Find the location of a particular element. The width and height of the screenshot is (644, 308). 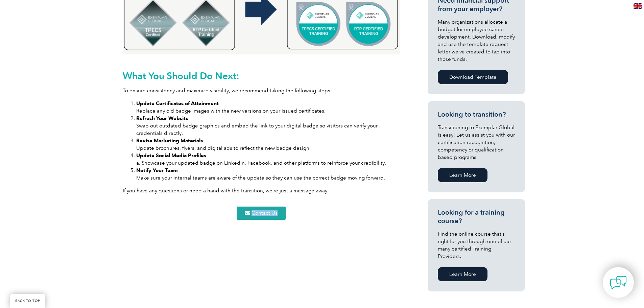

strong: Refresh Your Website is located at coordinates (162, 119).